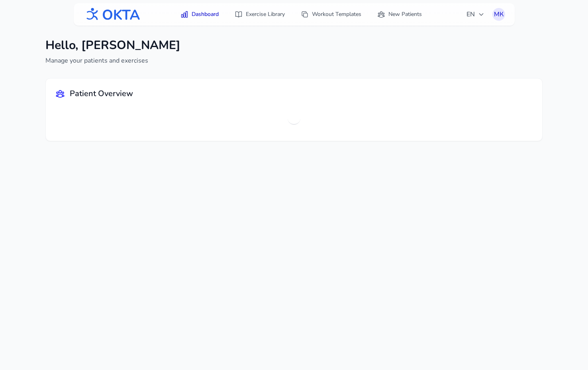 This screenshot has width=588, height=370. What do you see at coordinates (260, 15) in the screenshot?
I see `a: Exercise Library` at bounding box center [260, 15].